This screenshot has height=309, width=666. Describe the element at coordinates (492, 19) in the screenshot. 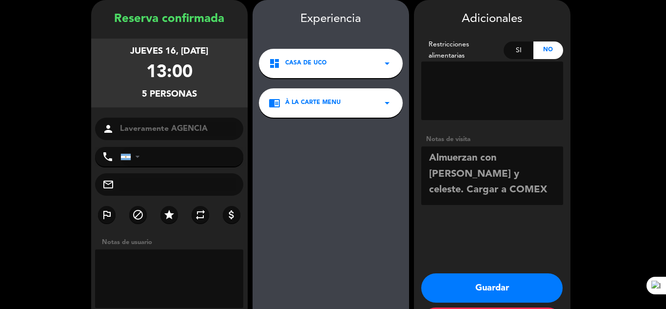

I see `div: Adicionales` at that location.